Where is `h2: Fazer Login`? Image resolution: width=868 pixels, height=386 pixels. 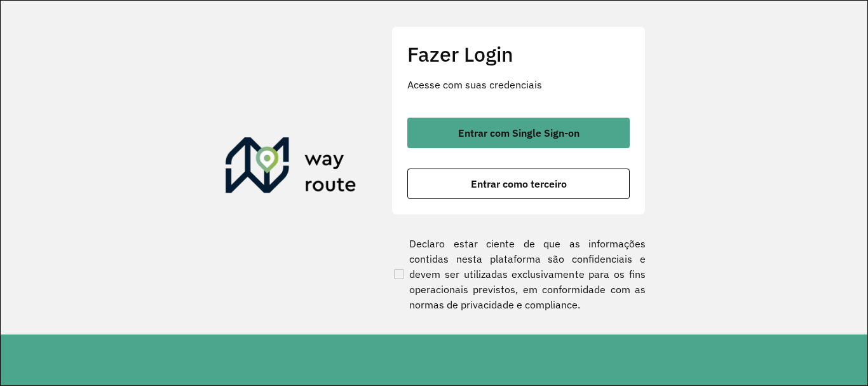 h2: Fazer Login is located at coordinates (519, 54).